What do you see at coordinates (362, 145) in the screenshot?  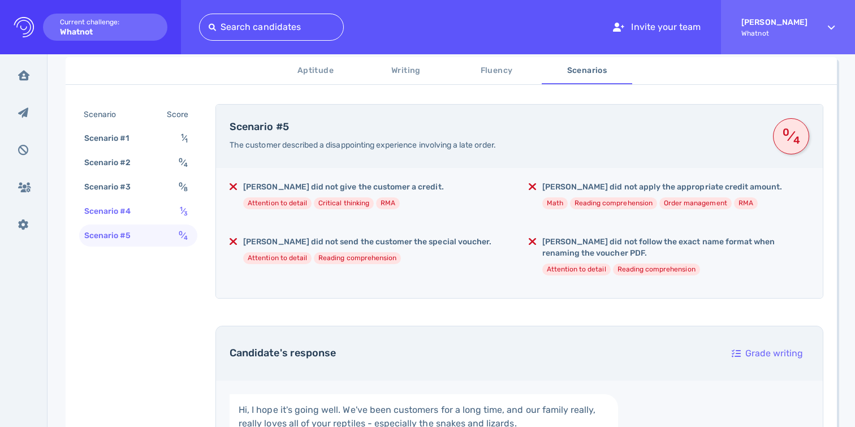 I see `span: The customer described a disappointing experience involving a late order.` at bounding box center [362, 145].